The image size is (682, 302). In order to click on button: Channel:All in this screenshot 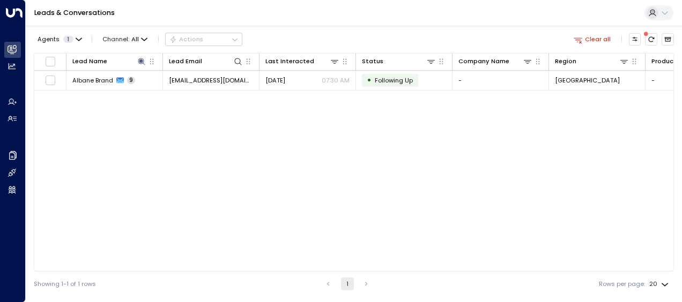, I will do `click(125, 39)`.